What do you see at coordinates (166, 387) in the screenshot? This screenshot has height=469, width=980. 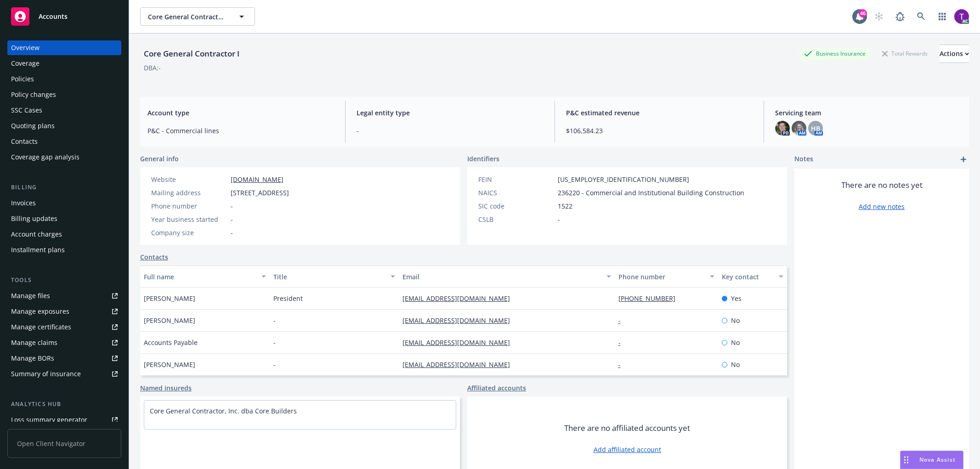 I see `a: Named insureds` at bounding box center [166, 387].